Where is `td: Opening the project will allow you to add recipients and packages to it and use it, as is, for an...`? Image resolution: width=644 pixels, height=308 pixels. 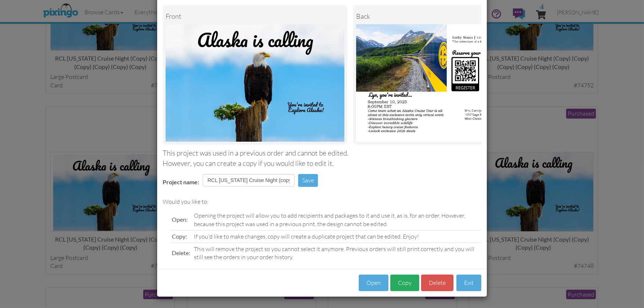
td: Opening the project will allow you to add recipients and packages to it and use it, as is, for an... is located at coordinates (336, 220).